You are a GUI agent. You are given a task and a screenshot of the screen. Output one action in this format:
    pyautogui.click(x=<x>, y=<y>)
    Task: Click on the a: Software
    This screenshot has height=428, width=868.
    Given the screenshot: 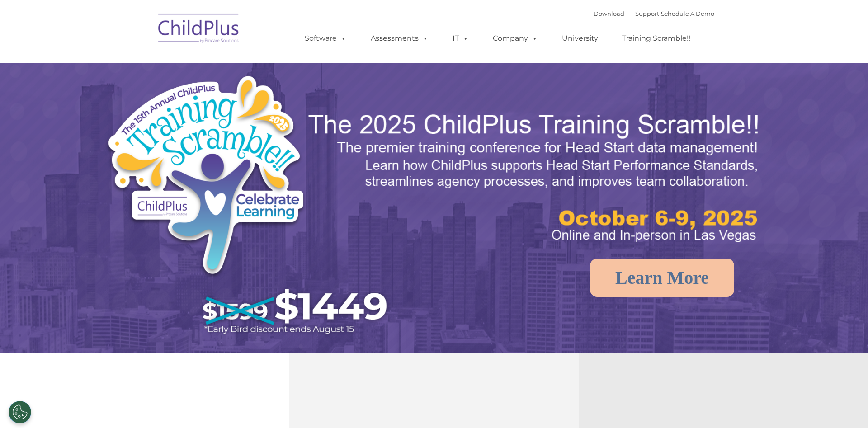 What is the action you would take?
    pyautogui.click(x=326, y=38)
    